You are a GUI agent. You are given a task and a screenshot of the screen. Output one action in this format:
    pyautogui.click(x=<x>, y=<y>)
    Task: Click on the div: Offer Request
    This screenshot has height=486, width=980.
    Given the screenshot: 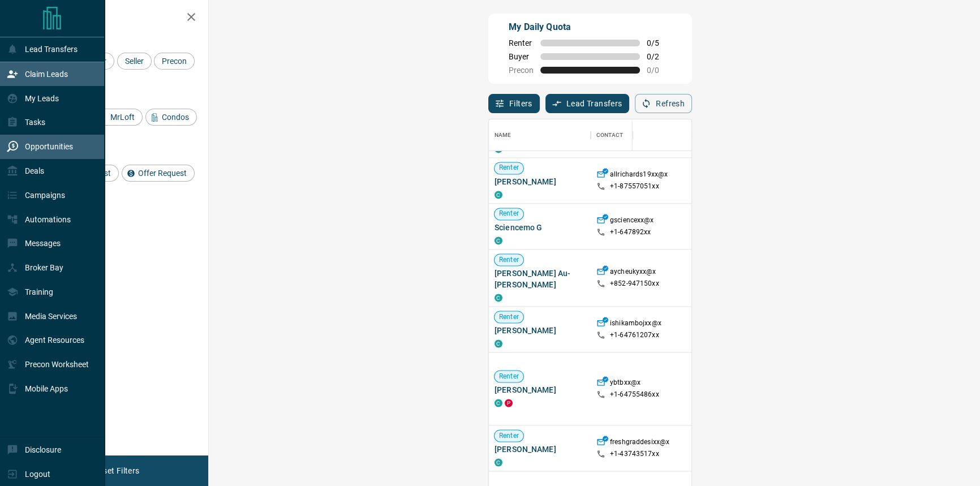 What is the action you would take?
    pyautogui.click(x=158, y=173)
    